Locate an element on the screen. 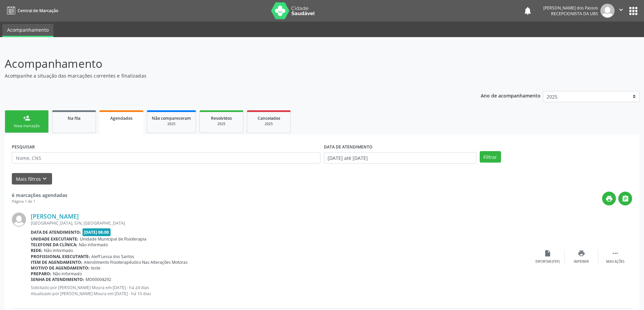 The width and height of the screenshot is (644, 310). strong: 6 marcações agendadas is located at coordinates (40, 195).